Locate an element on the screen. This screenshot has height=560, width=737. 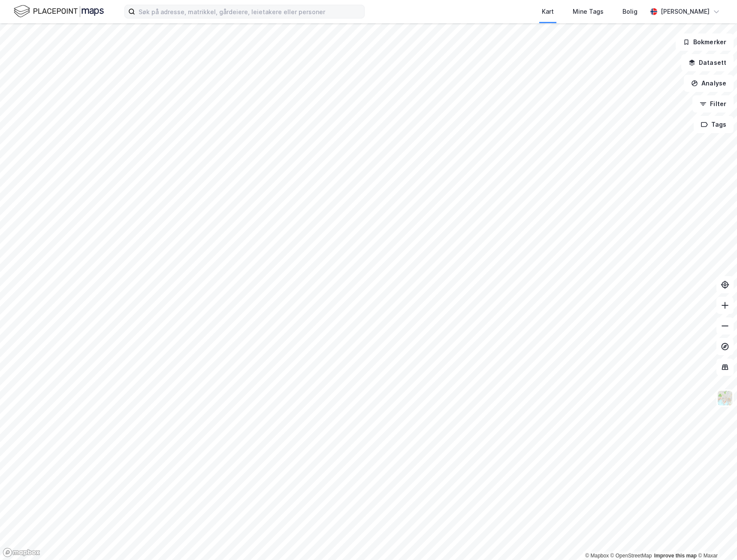
button: Filter is located at coordinates (713, 104).